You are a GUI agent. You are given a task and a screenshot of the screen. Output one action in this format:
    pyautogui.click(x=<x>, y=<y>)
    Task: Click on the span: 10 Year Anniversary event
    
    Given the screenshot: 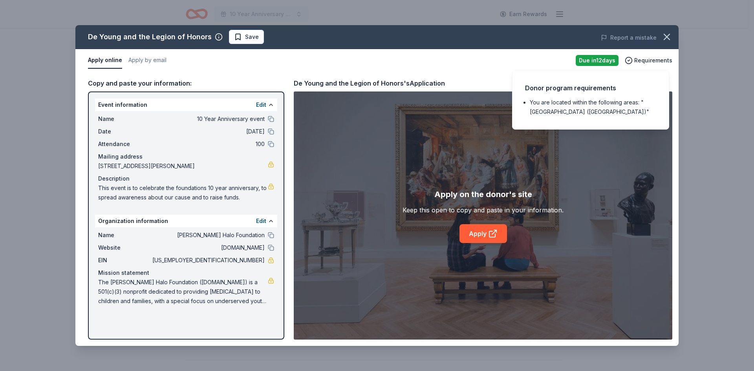 What is the action you would take?
    pyautogui.click(x=208, y=119)
    